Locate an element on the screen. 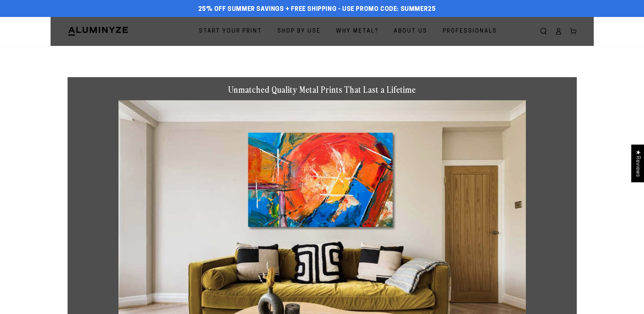 The height and width of the screenshot is (314, 644). span: Professionals is located at coordinates (470, 31).